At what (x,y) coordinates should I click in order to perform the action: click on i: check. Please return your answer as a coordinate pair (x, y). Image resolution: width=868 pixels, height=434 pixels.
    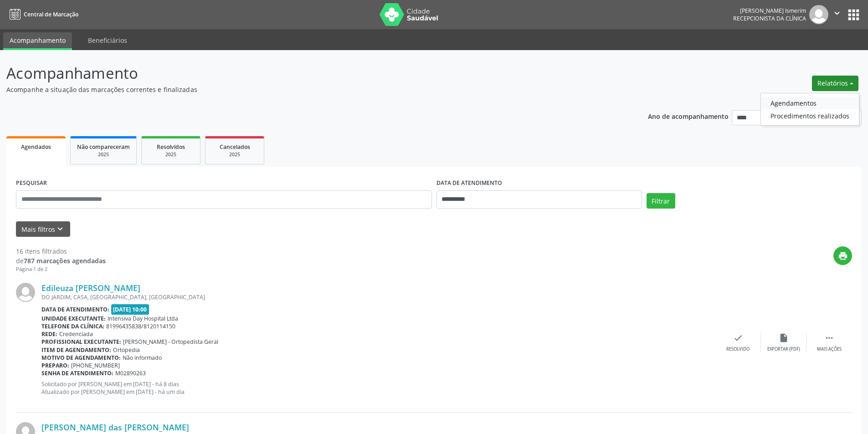
    Looking at the image, I should click on (738, 338).